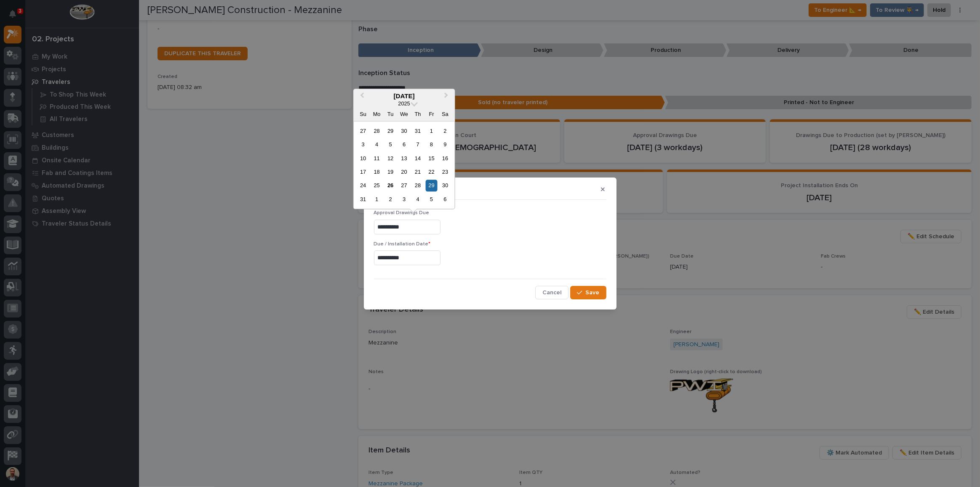 The width and height of the screenshot is (980, 487). I want to click on div: Choose Friday, August 29th, 2025, so click(431, 186).